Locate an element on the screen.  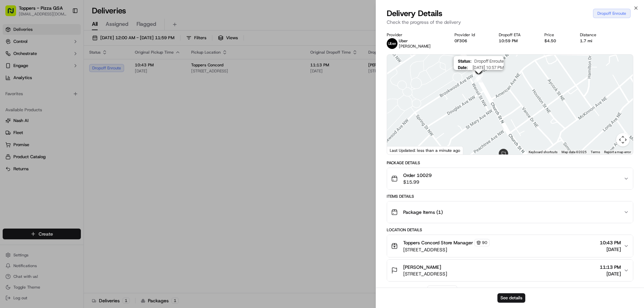
button: Add Event is located at coordinates (442, 290).